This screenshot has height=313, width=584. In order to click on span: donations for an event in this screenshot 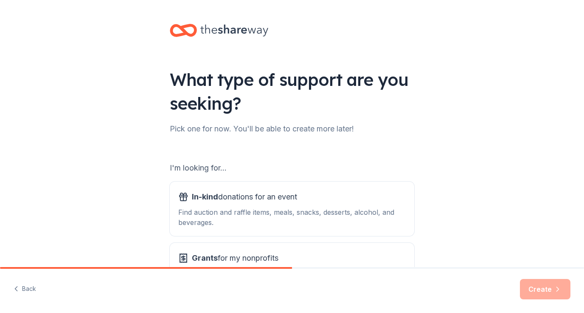, I will do `click(245, 197)`.